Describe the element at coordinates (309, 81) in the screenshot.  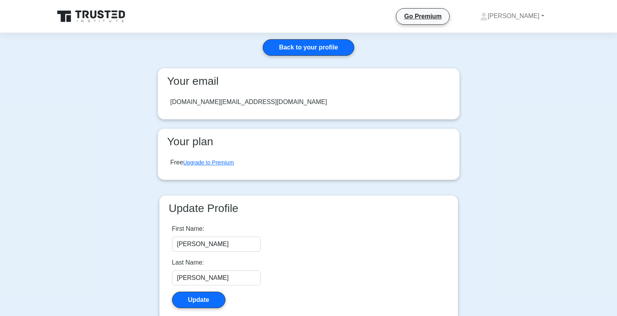
I see `h3: Your email` at that location.